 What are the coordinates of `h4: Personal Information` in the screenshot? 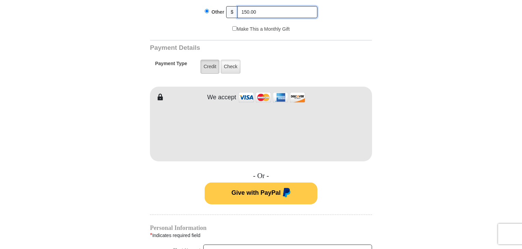 It's located at (261, 228).